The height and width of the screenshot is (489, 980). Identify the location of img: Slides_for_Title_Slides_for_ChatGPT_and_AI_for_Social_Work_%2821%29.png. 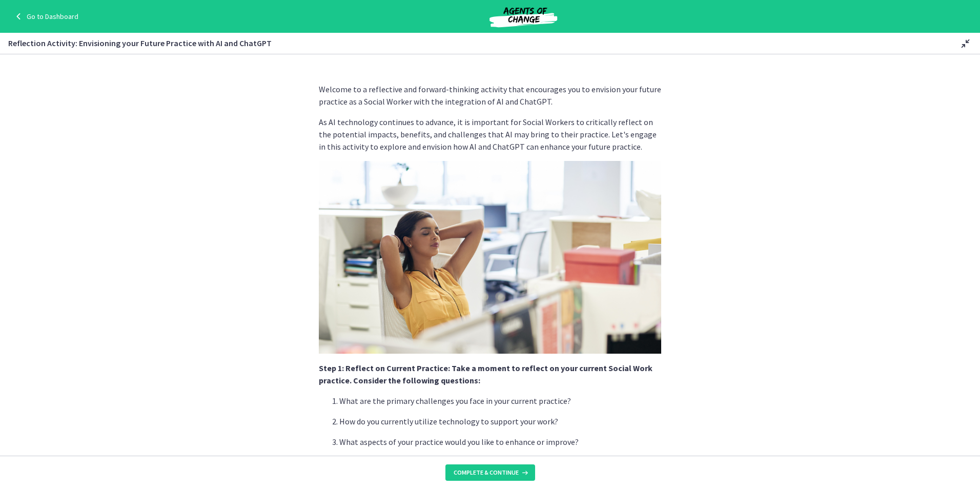
(490, 257).